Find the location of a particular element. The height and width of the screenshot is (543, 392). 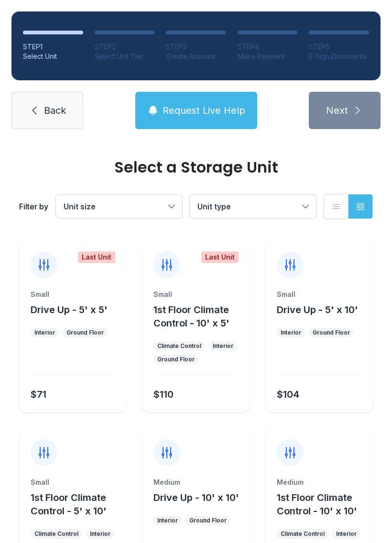

div: $110 is located at coordinates (163, 395).